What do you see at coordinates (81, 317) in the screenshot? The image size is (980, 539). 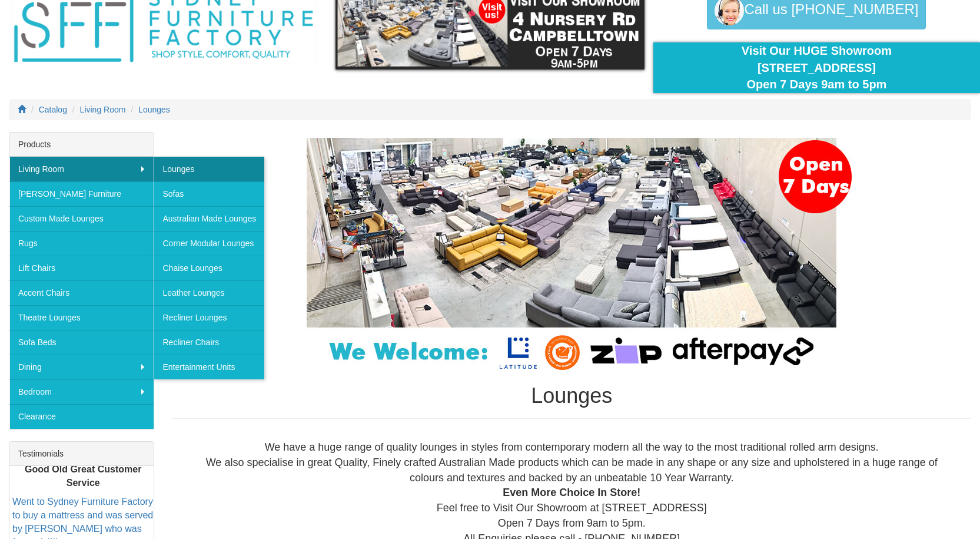 I see `a: Theatre Lounges` at bounding box center [81, 317].